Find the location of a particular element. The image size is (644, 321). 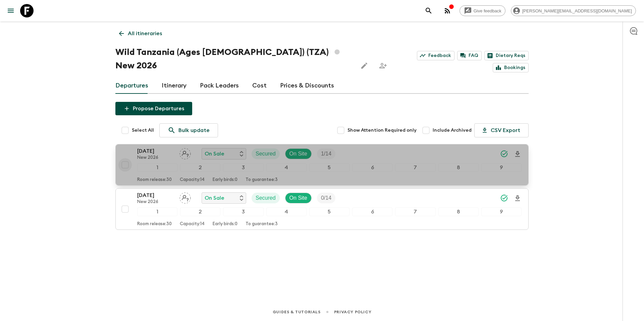

a: Privacy Policy is located at coordinates (353, 312).